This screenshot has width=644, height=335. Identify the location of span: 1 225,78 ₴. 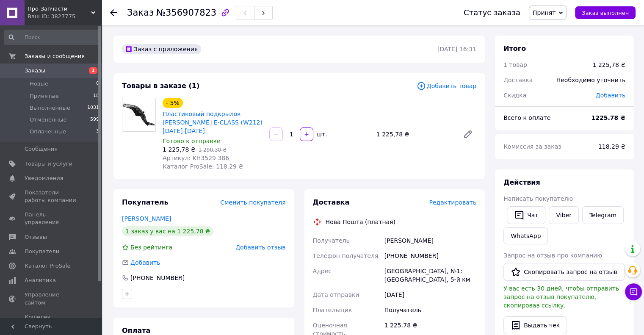
(179, 149).